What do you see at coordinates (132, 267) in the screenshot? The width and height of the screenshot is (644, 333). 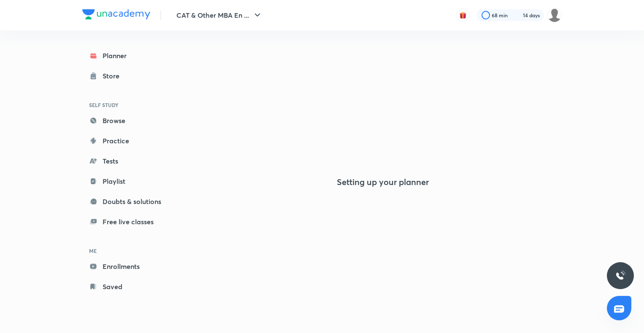 I see `a: Enrollments` at bounding box center [132, 267].